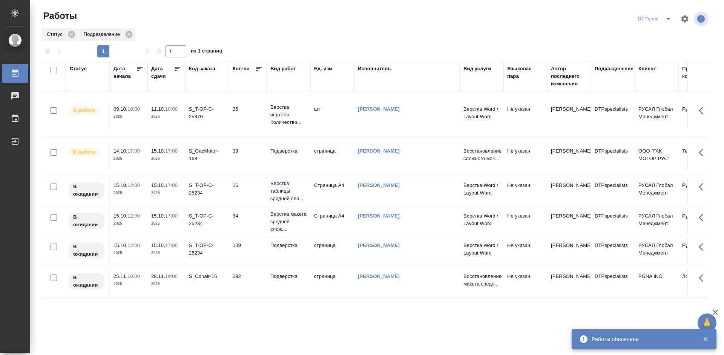 The image size is (724, 355). Describe the element at coordinates (207, 113) in the screenshot. I see `div: S_T-OP-C-25370` at that location.